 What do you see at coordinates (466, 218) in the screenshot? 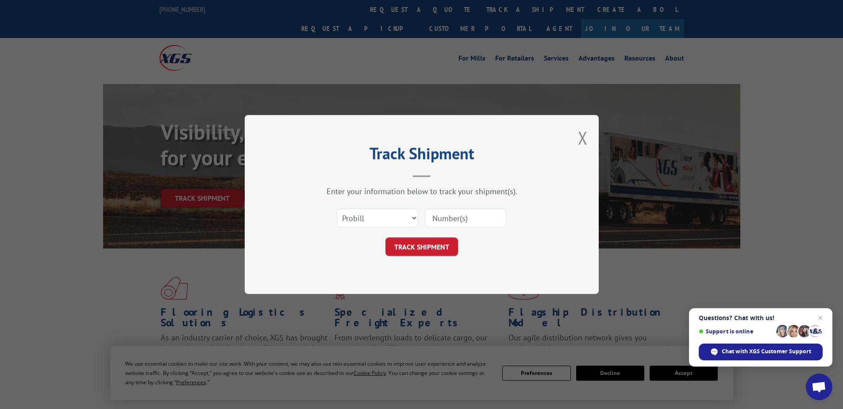
I see `input: Number(s)` at bounding box center [466, 218].